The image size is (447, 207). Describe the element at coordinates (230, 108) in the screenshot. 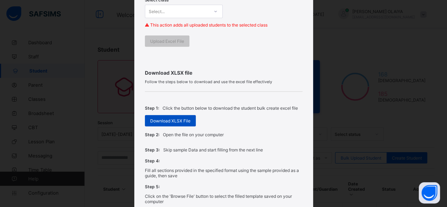

I see `p: Click the button below to download the student bulk create excel file` at that location.